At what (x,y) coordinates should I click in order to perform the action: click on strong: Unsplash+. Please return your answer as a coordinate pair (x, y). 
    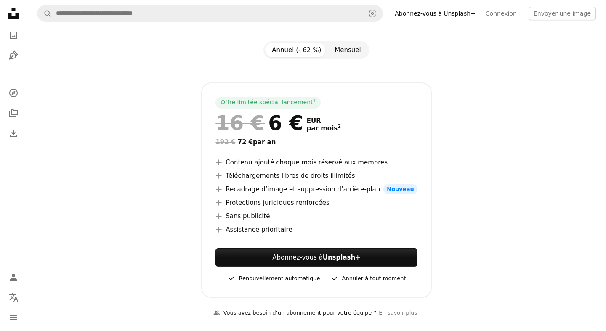
    Looking at the image, I should click on (342, 258).